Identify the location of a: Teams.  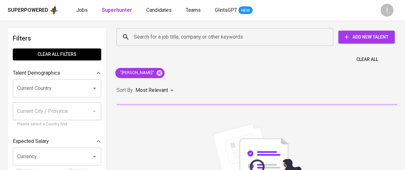
(193, 10).